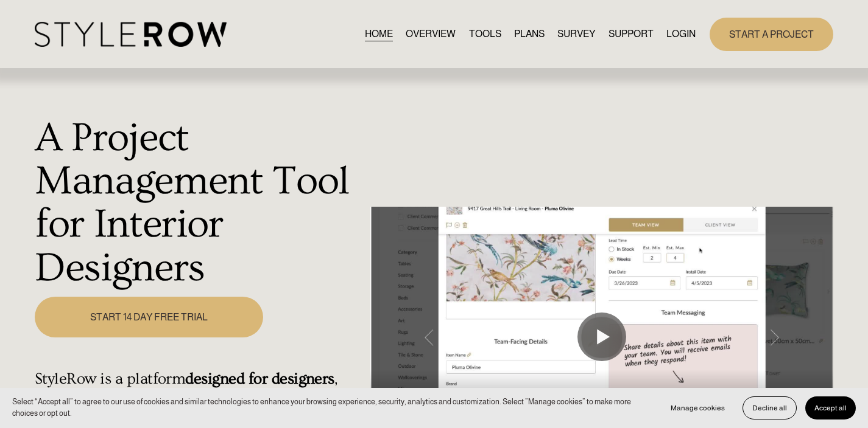  Describe the element at coordinates (631, 34) in the screenshot. I see `a: folder dropdown` at that location.